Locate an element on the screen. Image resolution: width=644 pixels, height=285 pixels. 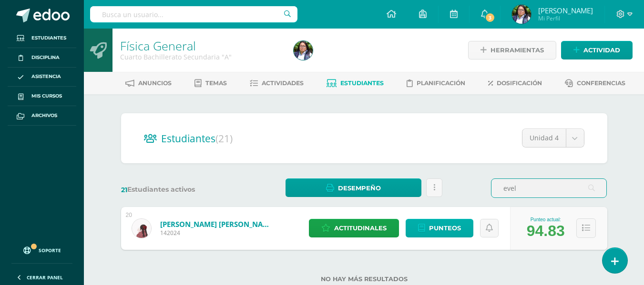
a: Disciplina is located at coordinates (42, 58).